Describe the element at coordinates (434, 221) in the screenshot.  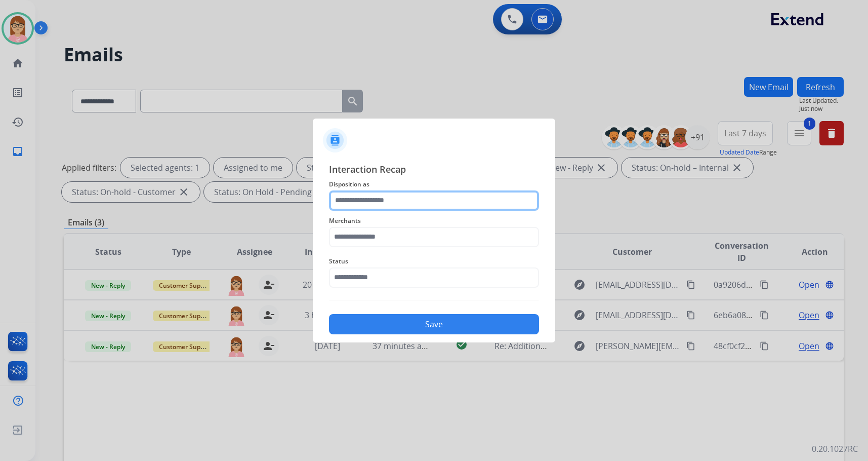
I see `span: Merchants` at that location.